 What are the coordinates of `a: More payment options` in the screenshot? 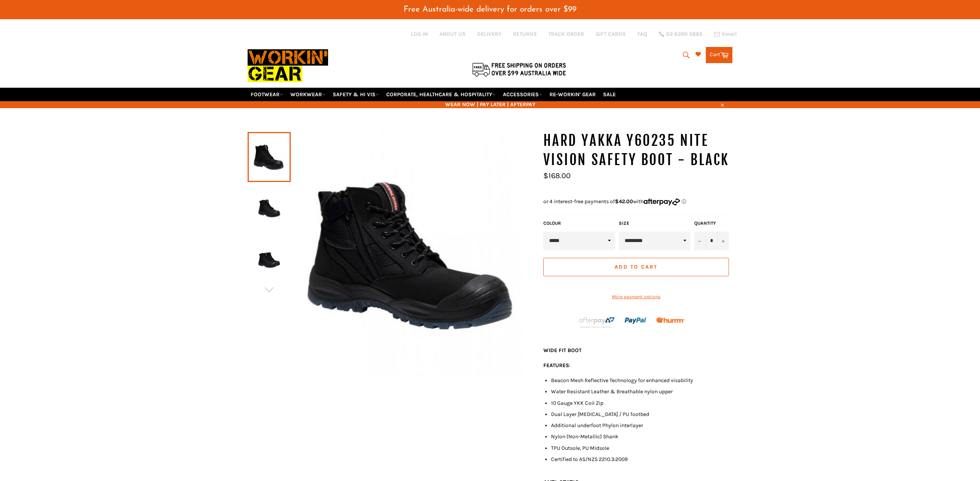 It's located at (636, 297).